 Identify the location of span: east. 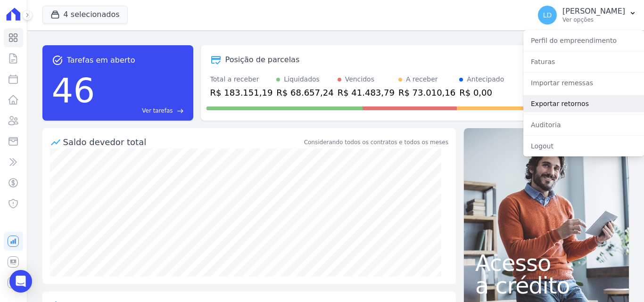
(180, 111).